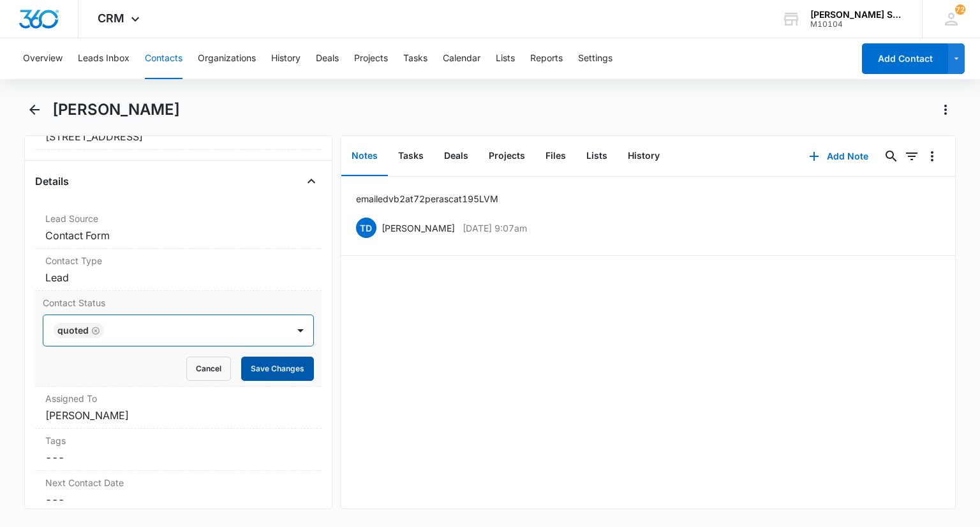  Describe the element at coordinates (94, 330) in the screenshot. I see `div: Remove Quoted` at that location.